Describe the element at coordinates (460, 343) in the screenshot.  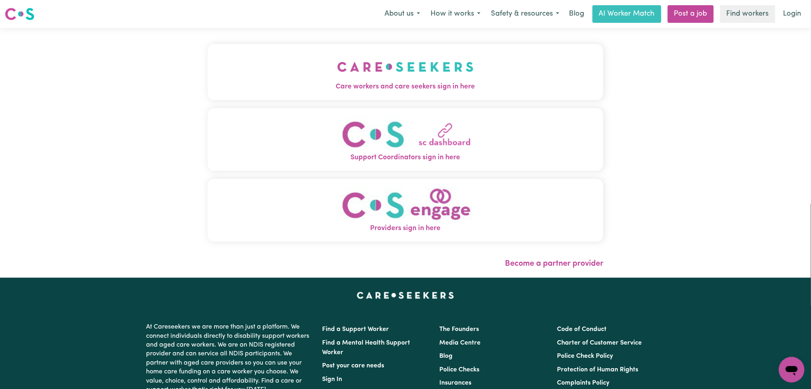
I see `a: Media Centre` at that location.